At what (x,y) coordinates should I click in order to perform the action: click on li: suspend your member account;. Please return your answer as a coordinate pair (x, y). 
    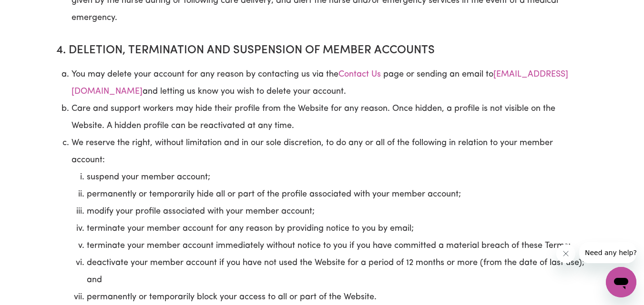
    Looking at the image, I should click on (337, 178).